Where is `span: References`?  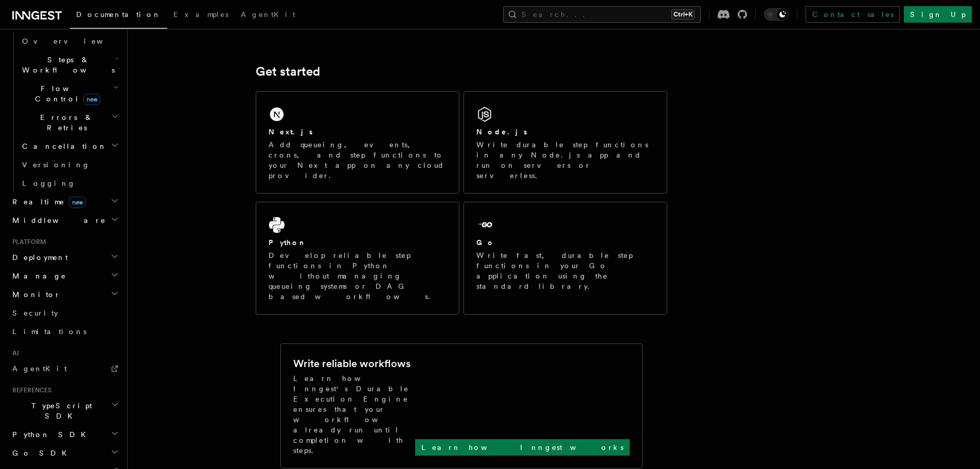
span: References is located at coordinates (30, 391).